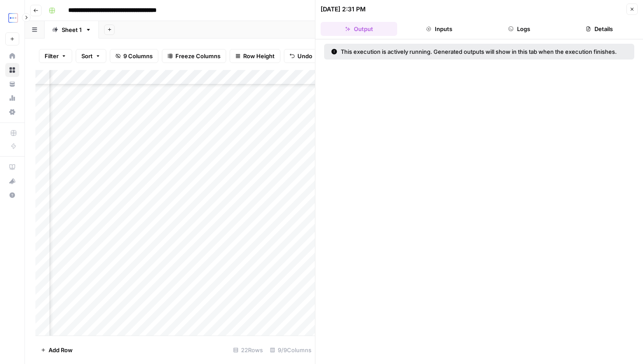 The height and width of the screenshot is (364, 643). Describe the element at coordinates (57, 350) in the screenshot. I see `button: Add Row` at that location.